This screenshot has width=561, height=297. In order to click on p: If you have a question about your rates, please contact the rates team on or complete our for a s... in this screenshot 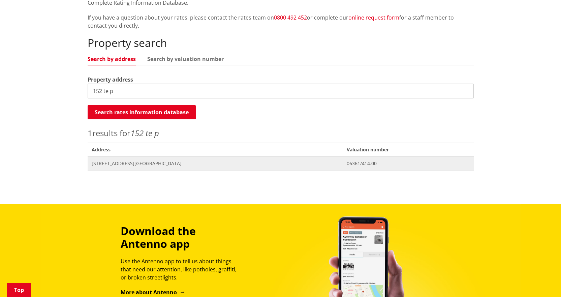, I will do `click(281, 22)`.